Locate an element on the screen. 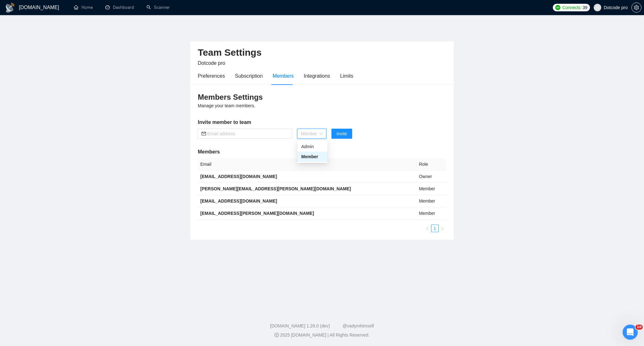  li: 1 is located at coordinates (435, 228).